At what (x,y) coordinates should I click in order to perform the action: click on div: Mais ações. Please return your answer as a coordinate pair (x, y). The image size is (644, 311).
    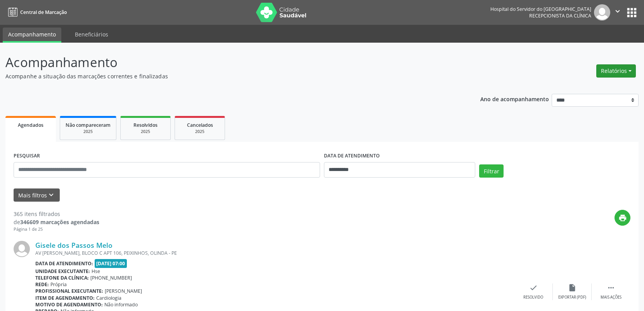
    Looking at the image, I should click on (611, 297).